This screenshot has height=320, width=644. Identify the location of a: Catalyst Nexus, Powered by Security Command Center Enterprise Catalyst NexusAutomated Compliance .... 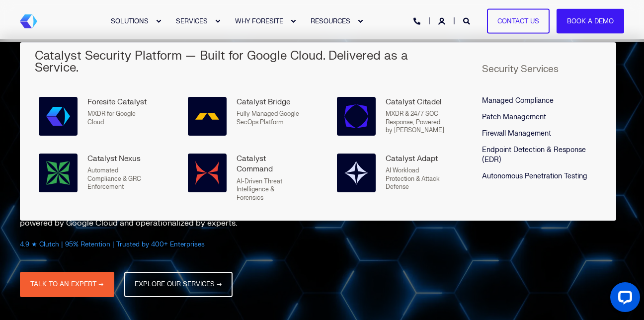
(95, 173).